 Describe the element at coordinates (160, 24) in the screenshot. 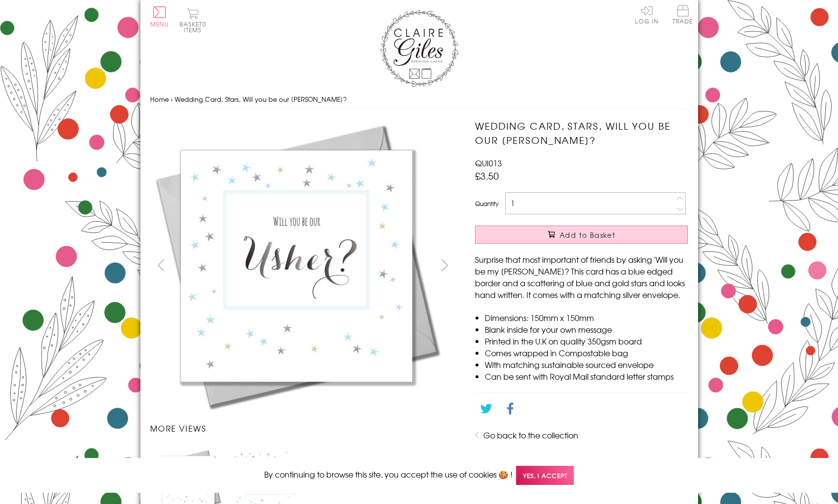

I see `span: Menu` at that location.